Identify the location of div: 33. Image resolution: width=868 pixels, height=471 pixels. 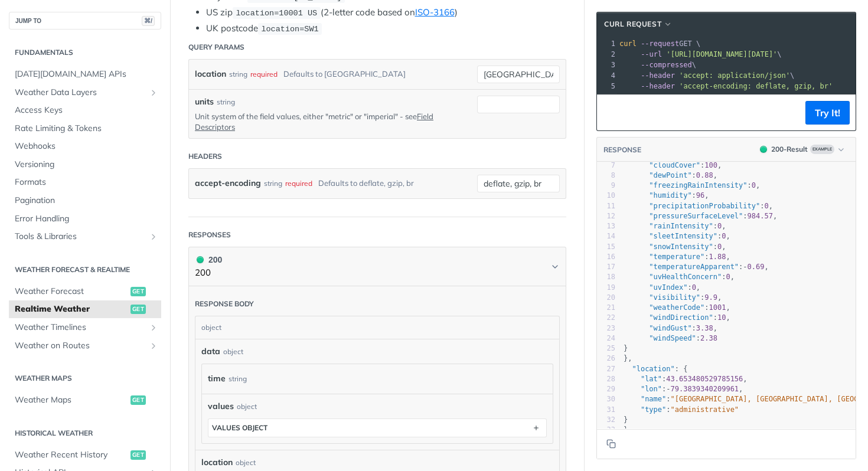
(606, 430).